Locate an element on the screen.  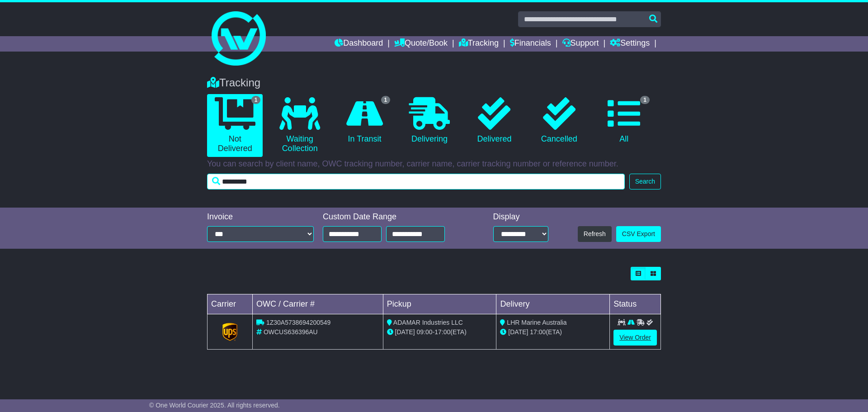
a: 1 Not Delivered is located at coordinates (235, 125).